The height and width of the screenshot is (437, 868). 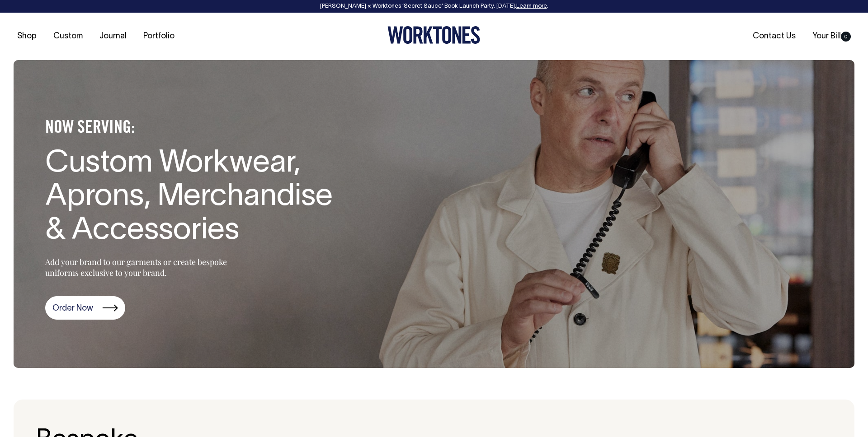 I want to click on a: Portfolio, so click(x=159, y=36).